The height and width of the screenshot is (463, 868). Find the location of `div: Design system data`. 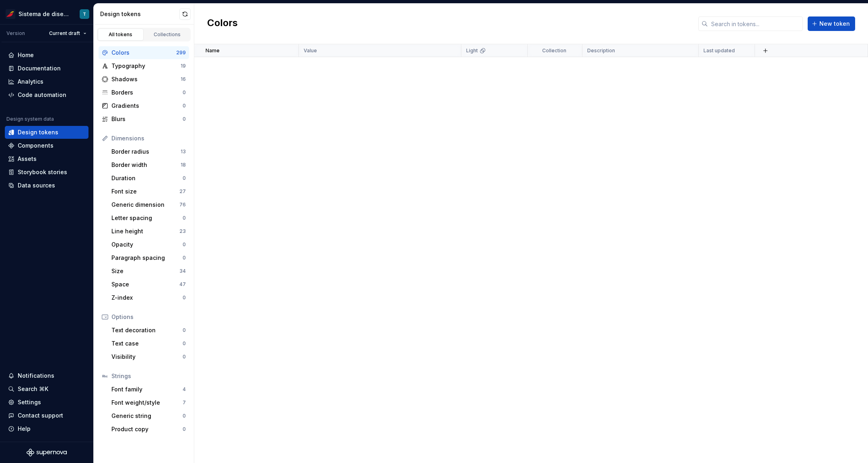

div: Design system data is located at coordinates (30, 119).